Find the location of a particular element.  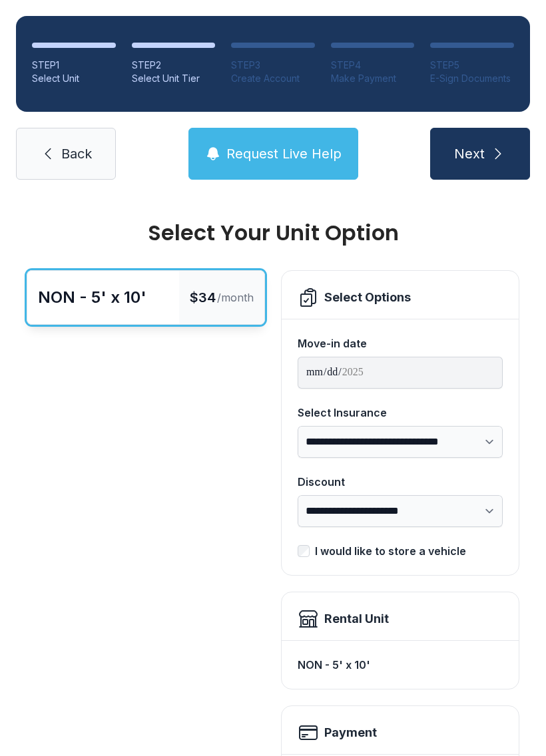

div: STEP 2 is located at coordinates (174, 65).